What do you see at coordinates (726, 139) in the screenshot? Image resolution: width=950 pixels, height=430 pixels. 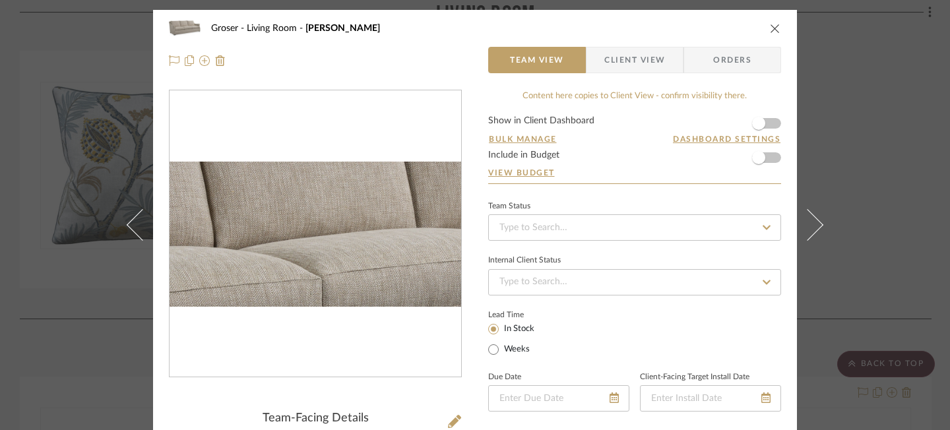 I see `button: Dashboard Settings` at bounding box center [726, 139].